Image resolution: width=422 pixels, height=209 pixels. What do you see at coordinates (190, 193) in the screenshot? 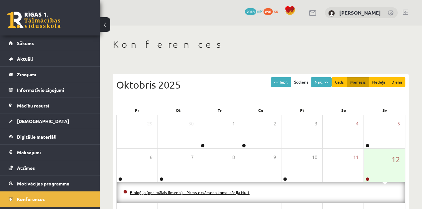
I see `a: Bioloģija (optimālais līmenis) - Pirms eksāmena konsultācija Nr. 1` at bounding box center [190, 193].